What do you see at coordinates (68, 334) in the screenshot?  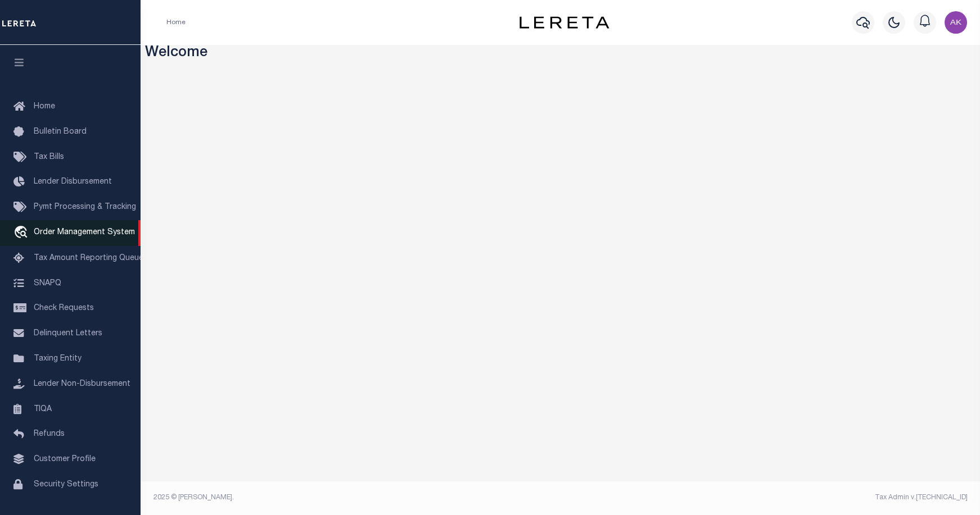 I see `span: Delinquent Letters` at bounding box center [68, 334].